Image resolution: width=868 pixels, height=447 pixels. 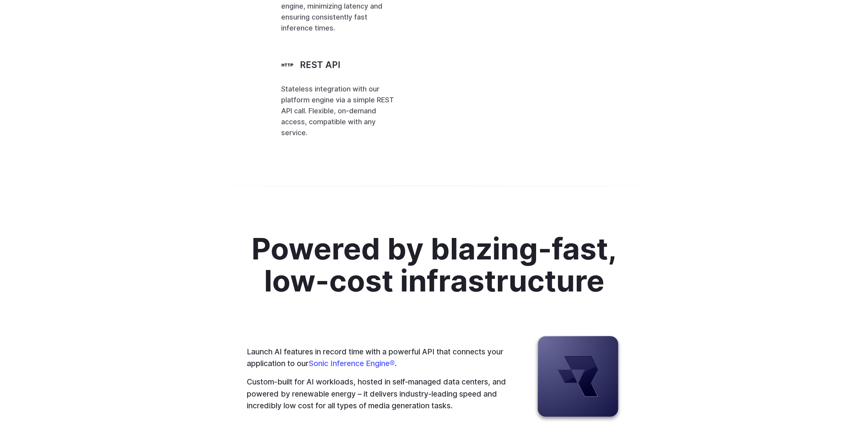 What do you see at coordinates (378, 357) in the screenshot?
I see `p: Launch AI features in record time with a powerful API that connects your application to our .` at bounding box center [378, 357].